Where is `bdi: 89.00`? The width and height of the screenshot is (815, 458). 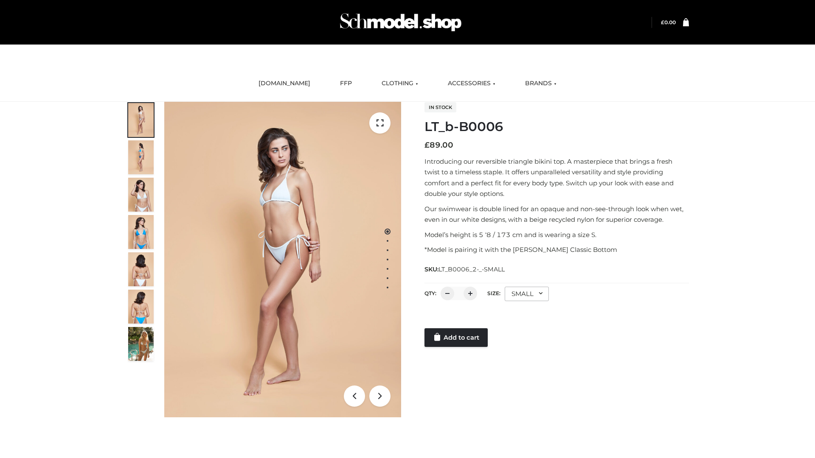
bdi: 89.00 is located at coordinates (439, 145).